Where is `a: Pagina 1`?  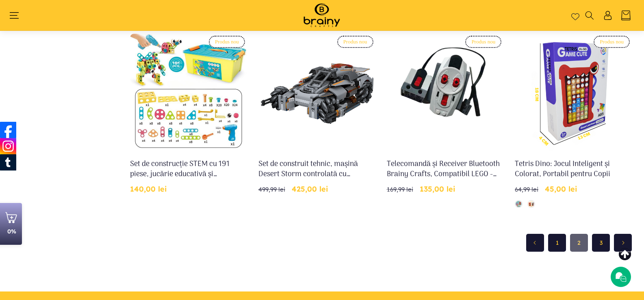 a: Pagina 1 is located at coordinates (557, 243).